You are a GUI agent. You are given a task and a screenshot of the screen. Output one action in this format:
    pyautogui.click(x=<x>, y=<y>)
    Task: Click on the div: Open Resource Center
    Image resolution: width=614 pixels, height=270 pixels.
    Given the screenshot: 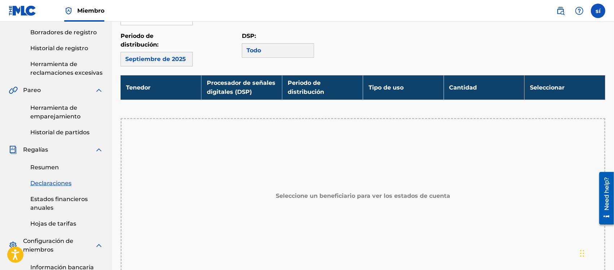 What is the action you would take?
    pyautogui.click(x=13, y=29)
    